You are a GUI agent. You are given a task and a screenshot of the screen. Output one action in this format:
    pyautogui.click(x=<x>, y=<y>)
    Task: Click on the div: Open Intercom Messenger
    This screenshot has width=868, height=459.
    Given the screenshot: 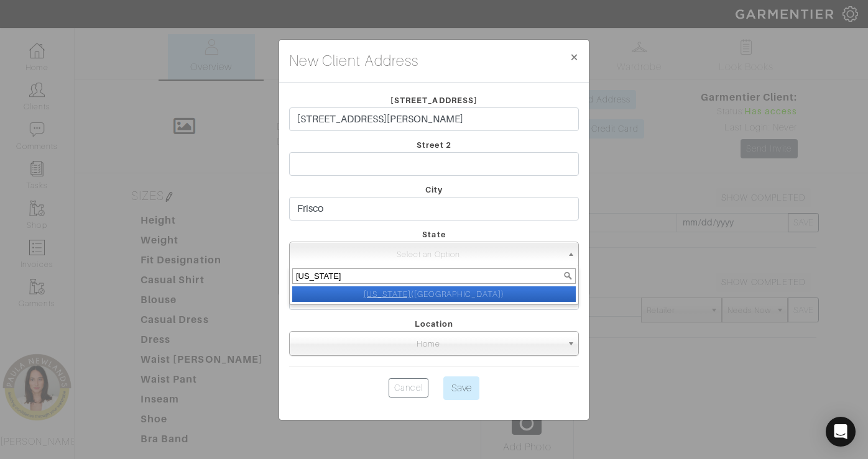 What is the action you would take?
    pyautogui.click(x=841, y=432)
    